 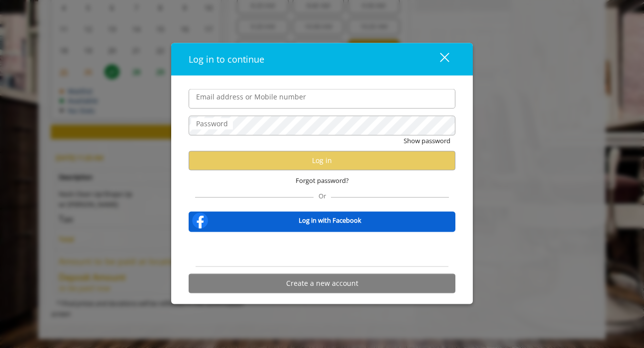 I want to click on b: Log in with Facebook, so click(x=330, y=220).